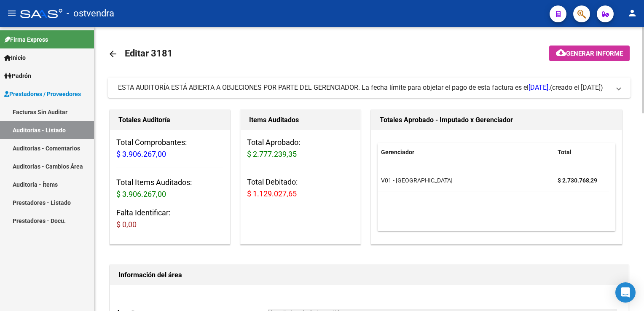 The image size is (644, 311). What do you see at coordinates (43, 94) in the screenshot?
I see `span: Prestadores / Proveedores` at bounding box center [43, 94].